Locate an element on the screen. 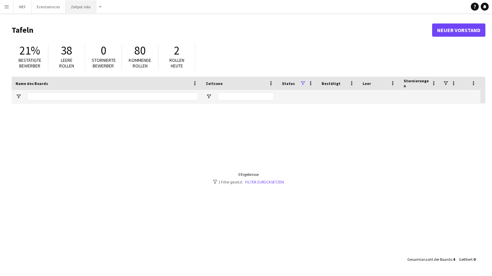 The height and width of the screenshot is (276, 492). span: Leer is located at coordinates (366, 83).